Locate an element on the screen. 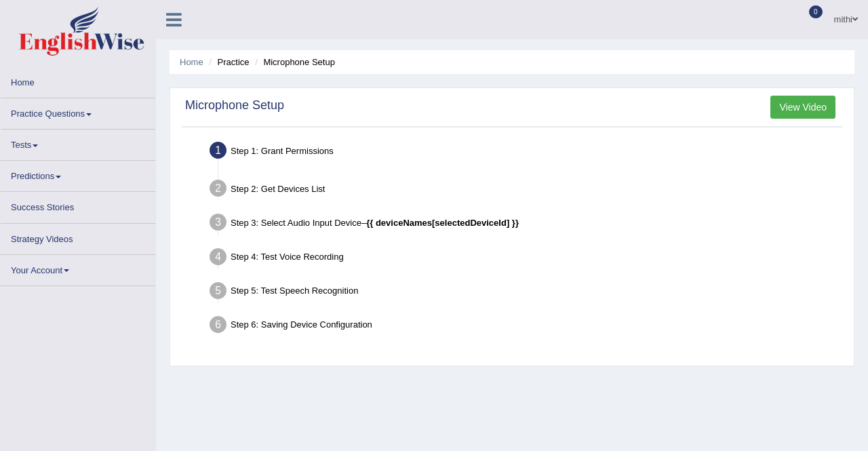 This screenshot has width=868, height=451. span: 0 is located at coordinates (816, 12).